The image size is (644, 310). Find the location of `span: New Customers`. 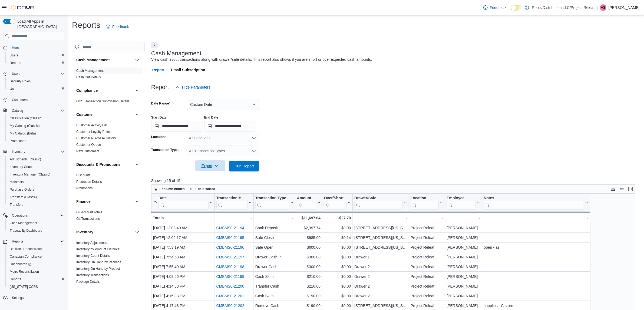

span: New Customers is located at coordinates (87, 152).